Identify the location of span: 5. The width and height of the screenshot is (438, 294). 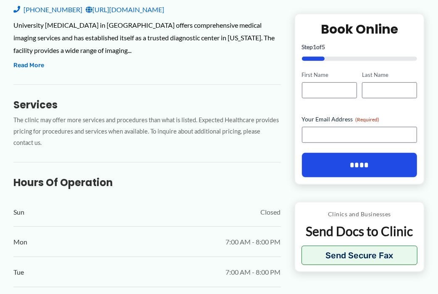
(324, 47).